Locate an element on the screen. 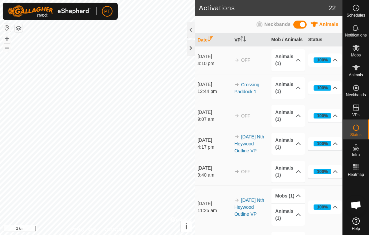 The width and height of the screenshot is (369, 235). th: Date is located at coordinates (213, 40).